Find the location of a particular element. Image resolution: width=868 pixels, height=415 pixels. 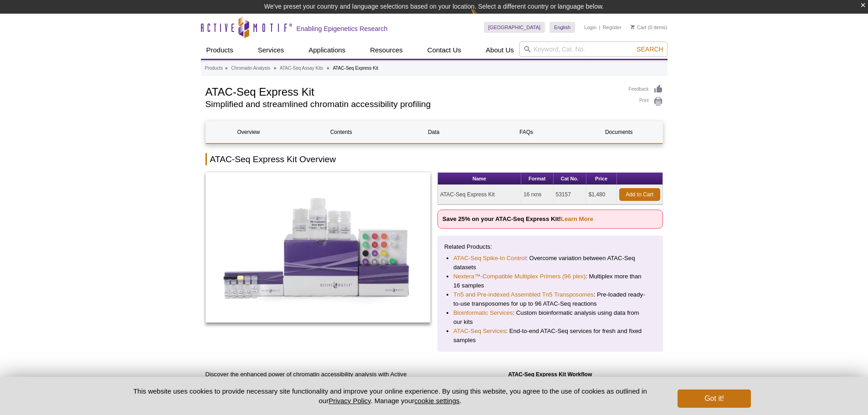

a: ATAC-Seq Assay Kits is located at coordinates (301, 69).